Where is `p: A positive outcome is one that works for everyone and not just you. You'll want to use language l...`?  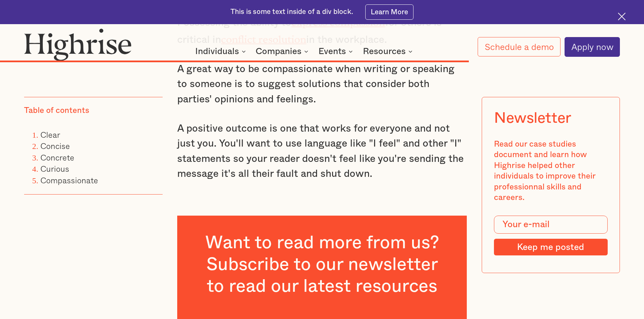 p: A positive outcome is one that works for everyone and not just you. You'll want to use language l... is located at coordinates (322, 151).